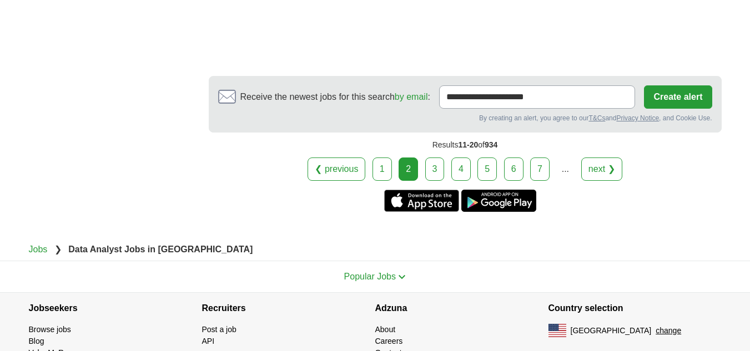 The image size is (750, 351). What do you see at coordinates (601, 169) in the screenshot?
I see `a: next ❯` at bounding box center [601, 169].